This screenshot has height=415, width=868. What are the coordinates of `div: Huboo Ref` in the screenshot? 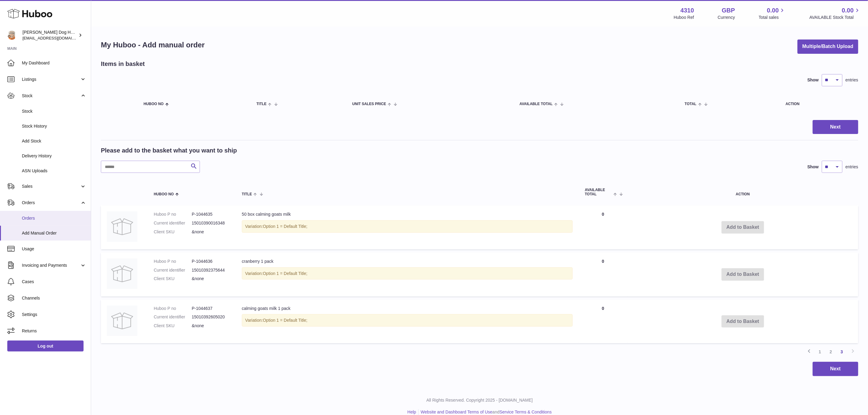 It's located at (684, 17).